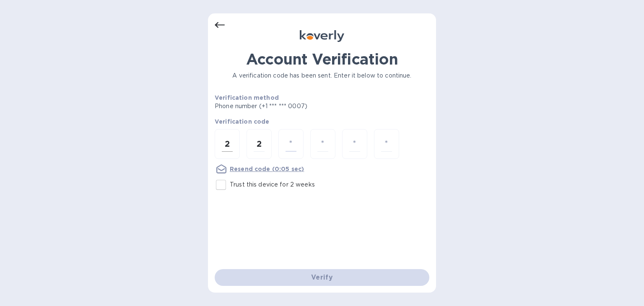  I want to click on p: Trust this device for 2 weeks, so click(272, 185).